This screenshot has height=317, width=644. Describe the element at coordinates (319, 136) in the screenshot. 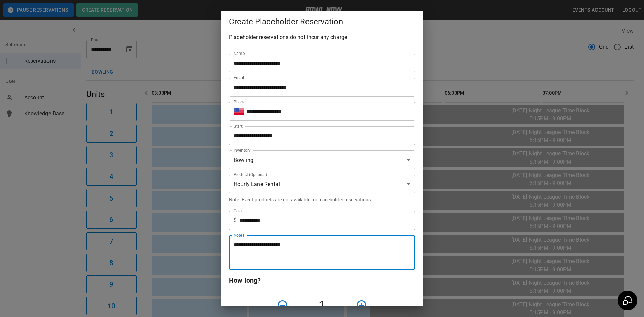

I see `input: Choose date, selected date is Sep 25, 2025` at that location.